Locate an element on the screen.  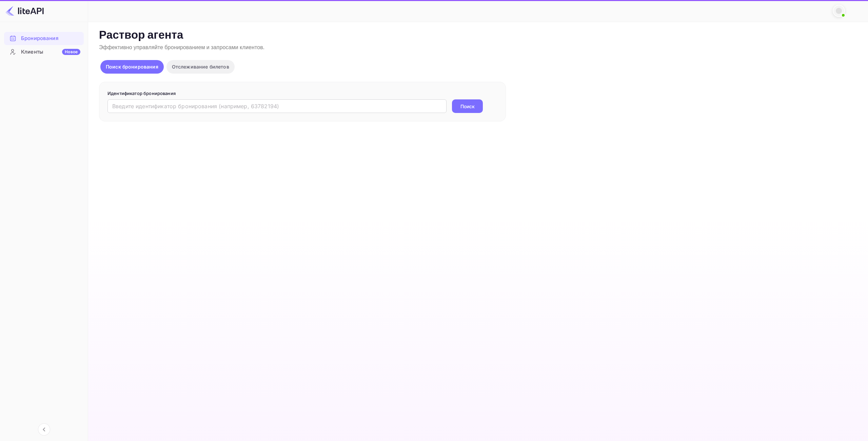
button: Поиск is located at coordinates (467, 106).